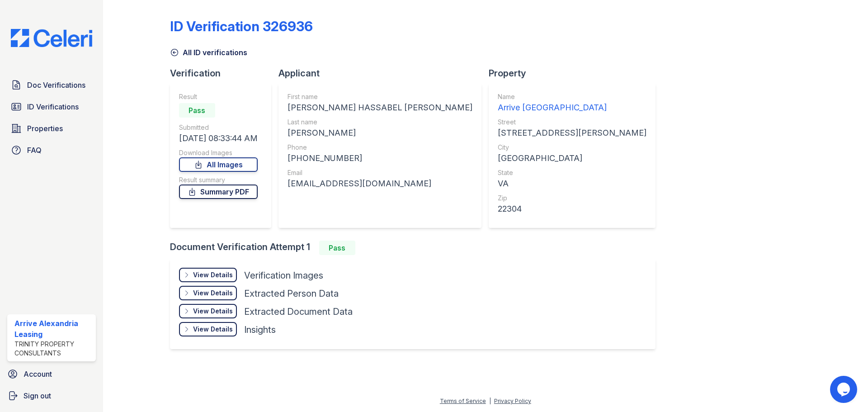  Describe the element at coordinates (380, 97) in the screenshot. I see `div: First name` at that location.